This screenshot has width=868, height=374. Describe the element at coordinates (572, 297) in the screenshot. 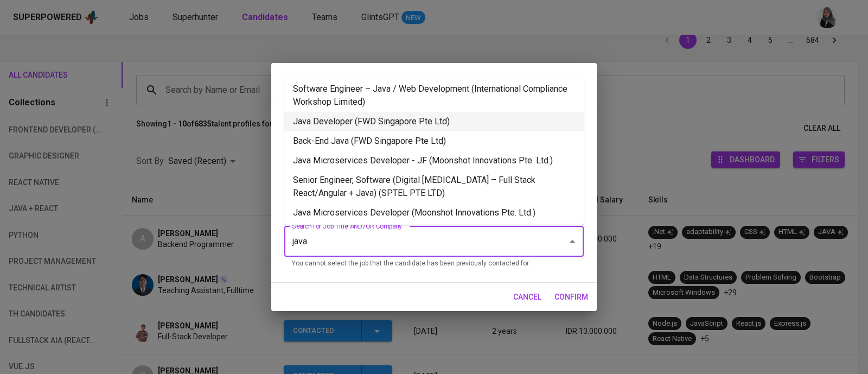

I see `span: confirm` at that location.